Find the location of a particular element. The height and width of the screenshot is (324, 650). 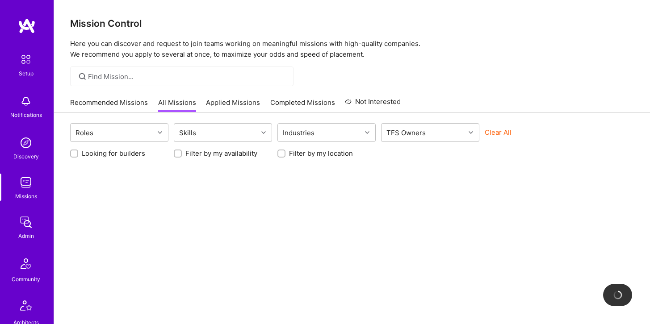

input: Find Mission... is located at coordinates (187, 76).